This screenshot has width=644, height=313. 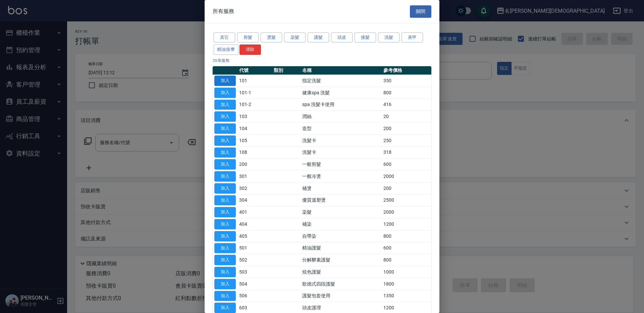 I want to click on button: 洗髮, so click(x=388, y=38).